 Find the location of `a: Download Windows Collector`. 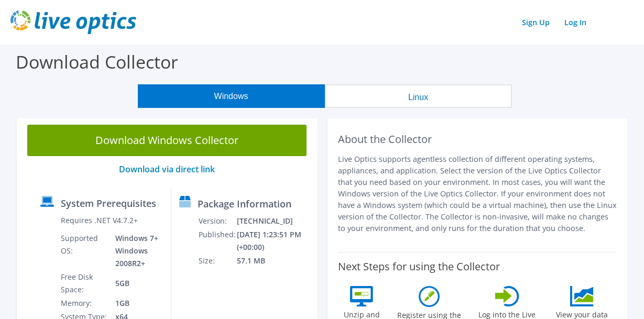

a: Download Windows Collector is located at coordinates (167, 141).